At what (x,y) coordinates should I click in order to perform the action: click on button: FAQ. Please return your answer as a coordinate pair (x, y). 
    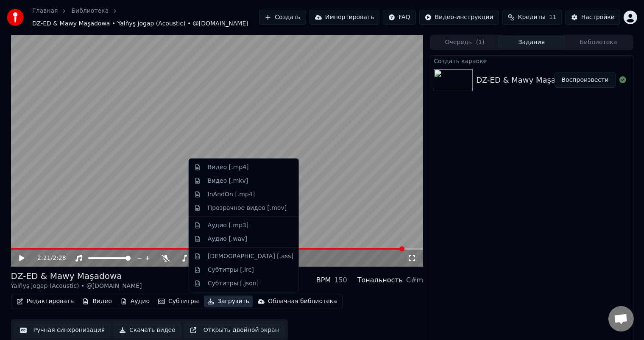
    Looking at the image, I should click on (399, 18).